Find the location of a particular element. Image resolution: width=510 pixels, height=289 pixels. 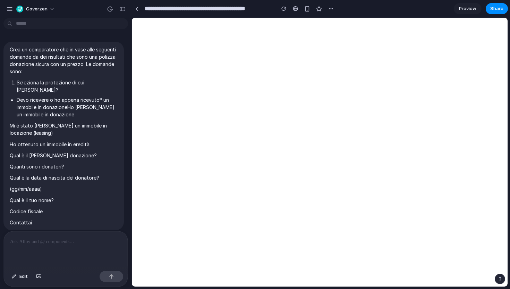

span: Share is located at coordinates (497, 9).